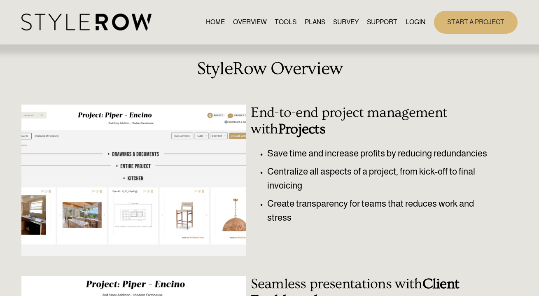 This screenshot has width=539, height=296. I want to click on a: folder dropdown, so click(382, 22).